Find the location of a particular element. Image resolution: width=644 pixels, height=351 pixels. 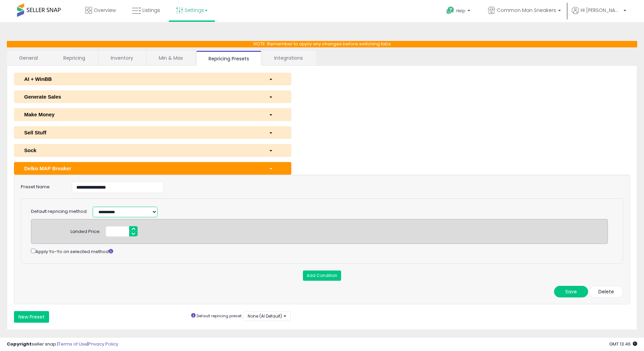

span: Overview is located at coordinates (104, 10).